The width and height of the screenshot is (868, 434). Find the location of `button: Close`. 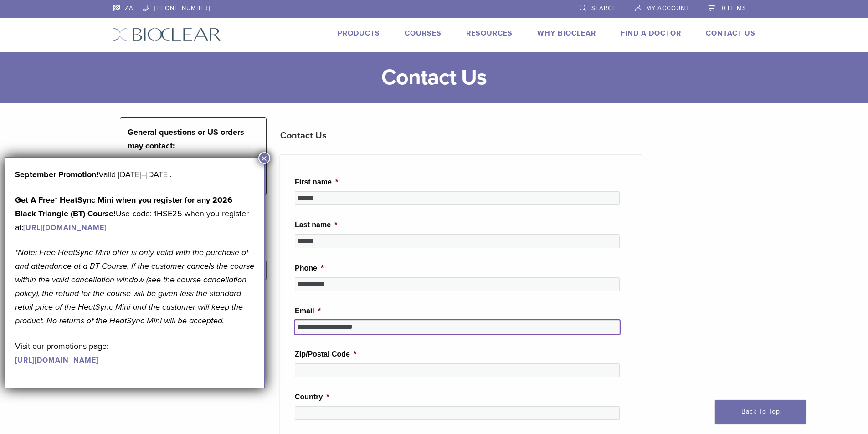

button: Close is located at coordinates (265, 158).